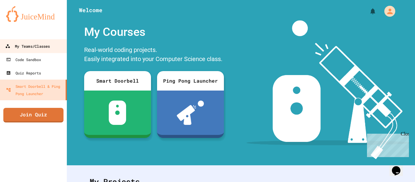 The image size is (415, 182). Describe the element at coordinates (368, 11) in the screenshot. I see `div: My Notifications` at that location.